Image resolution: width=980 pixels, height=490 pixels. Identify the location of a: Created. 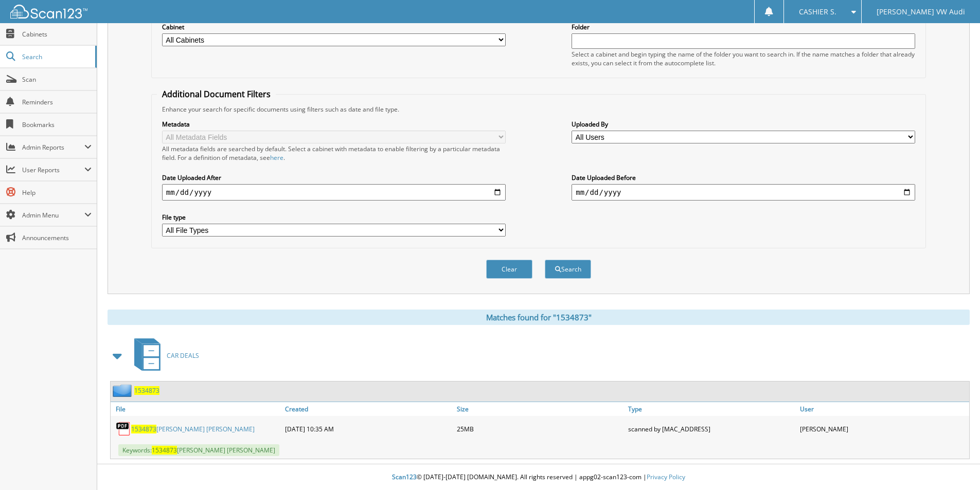
(368, 409).